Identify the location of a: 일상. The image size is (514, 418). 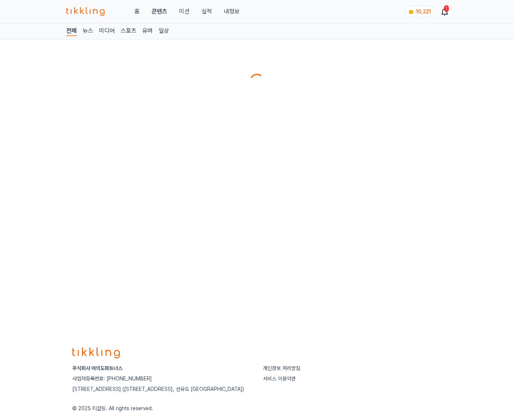
(164, 31).